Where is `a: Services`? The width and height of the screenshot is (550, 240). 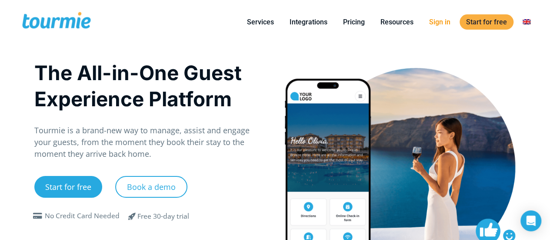
a: Services is located at coordinates (261, 22).